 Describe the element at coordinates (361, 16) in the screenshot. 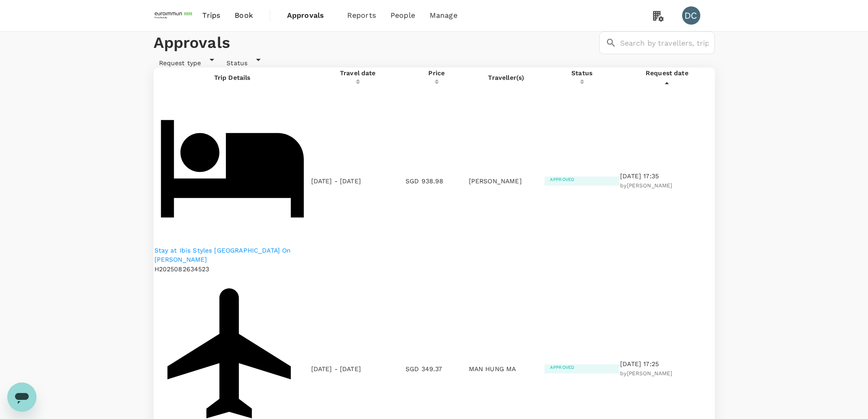

I see `span: Reports` at that location.